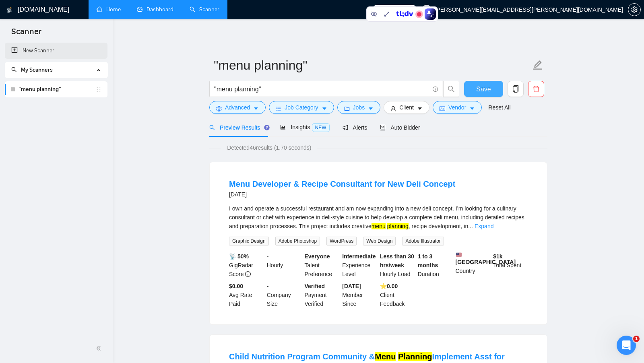  What do you see at coordinates (301, 108) in the screenshot?
I see `button: barsJob Categorycaret-down` at bounding box center [301, 108].